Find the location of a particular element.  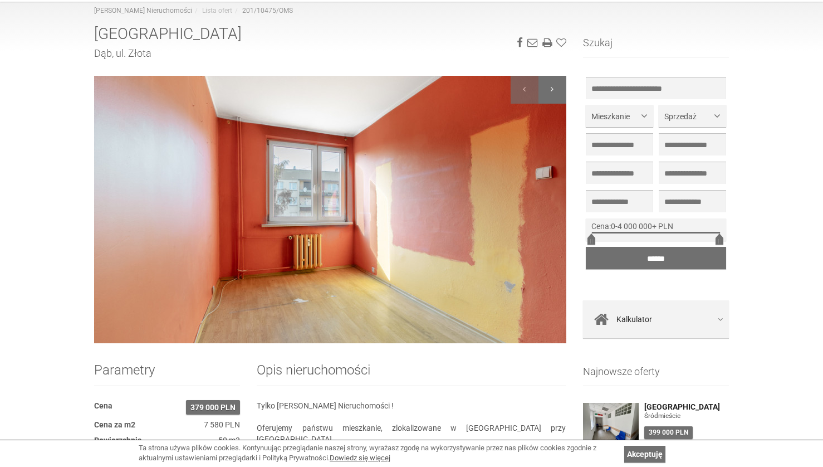

span: 0 is located at coordinates (613, 226).